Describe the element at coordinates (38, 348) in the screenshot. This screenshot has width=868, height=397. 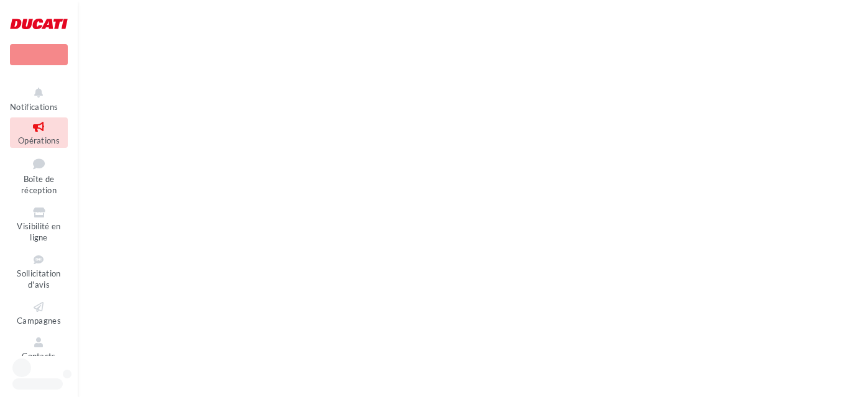
I see `a: Contacts` at that location.